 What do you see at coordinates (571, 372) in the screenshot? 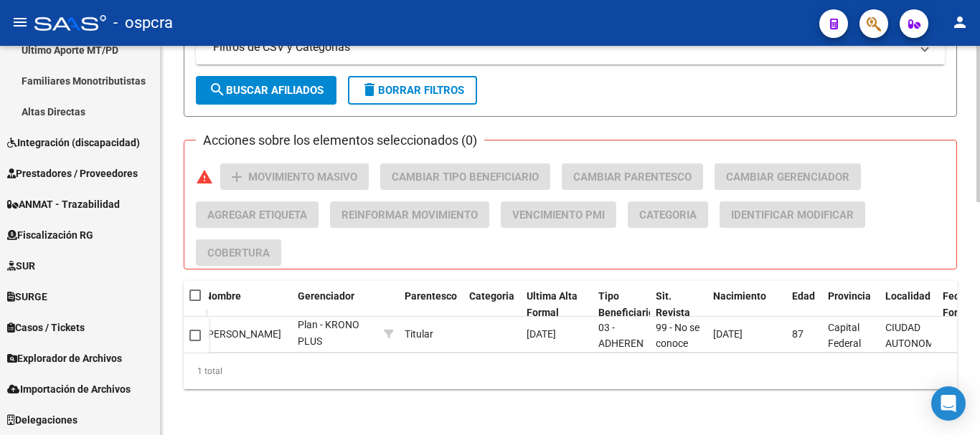
I see `div: 1 total` at bounding box center [571, 372].